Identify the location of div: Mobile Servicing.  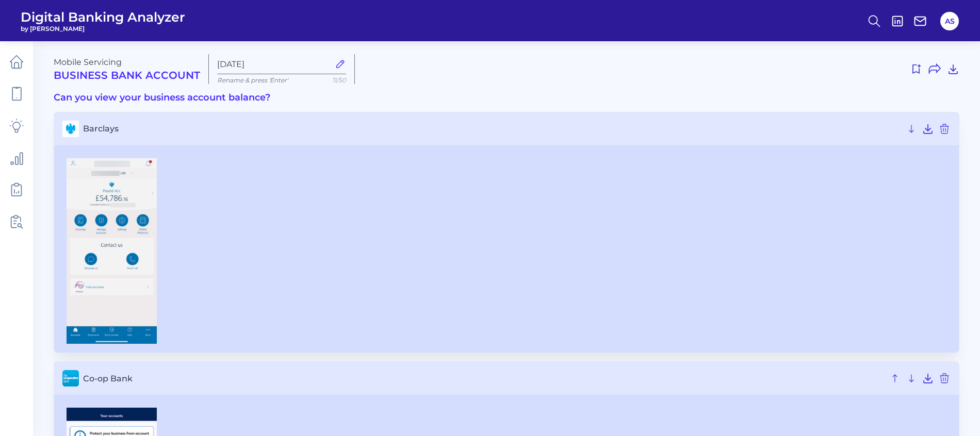
(127, 69).